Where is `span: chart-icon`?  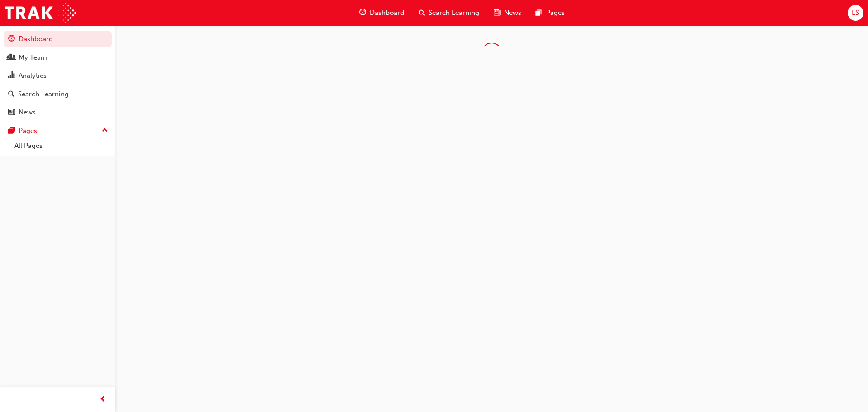 span: chart-icon is located at coordinates (11, 76).